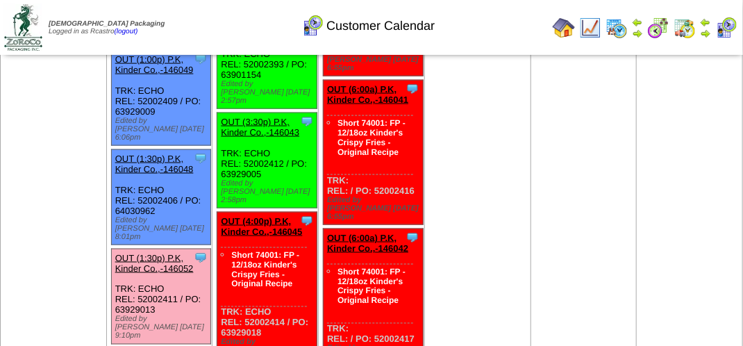  What do you see at coordinates (154, 65) in the screenshot?
I see `a: OUT (1:00p) P.K, Kinder Co.,-146049` at bounding box center [154, 65].